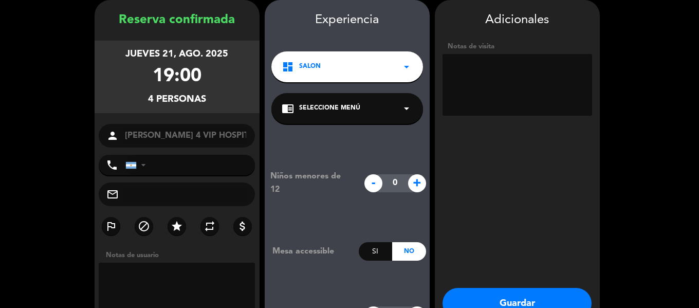 Image resolution: width=699 pixels, height=308 pixels. Describe the element at coordinates (180, 255) in the screenshot. I see `div: Notas de usuario` at that location.